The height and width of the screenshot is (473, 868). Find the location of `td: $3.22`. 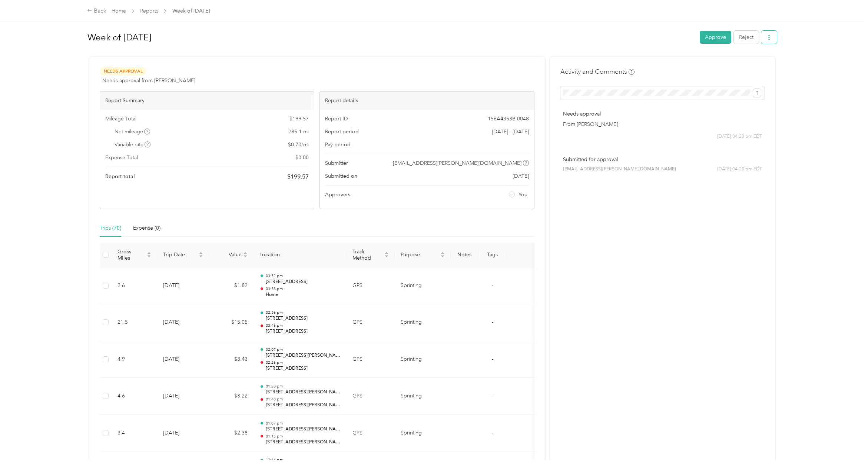

td: $3.22 is located at coordinates (231, 397).